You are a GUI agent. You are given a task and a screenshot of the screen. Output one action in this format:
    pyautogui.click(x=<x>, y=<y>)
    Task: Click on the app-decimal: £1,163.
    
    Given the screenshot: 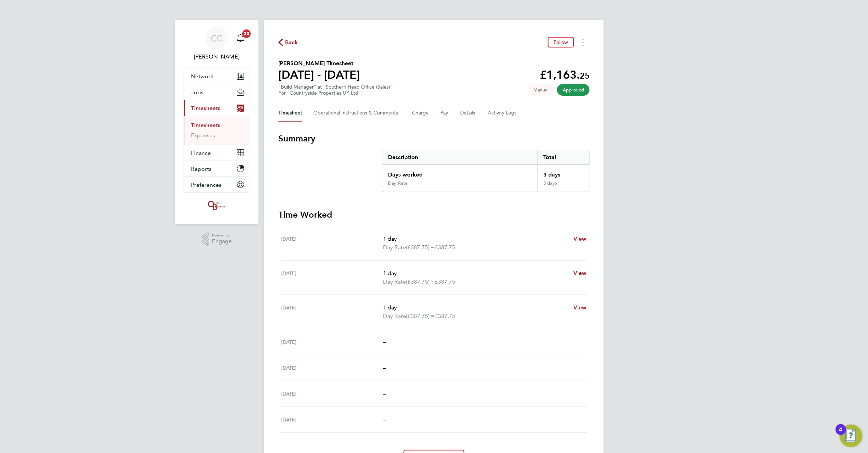 What is the action you would take?
    pyautogui.click(x=564, y=75)
    